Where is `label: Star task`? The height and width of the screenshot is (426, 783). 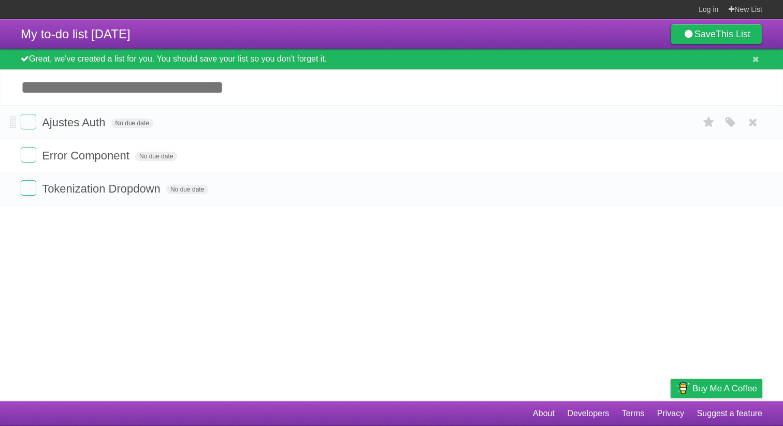 label: Star task is located at coordinates (709, 122).